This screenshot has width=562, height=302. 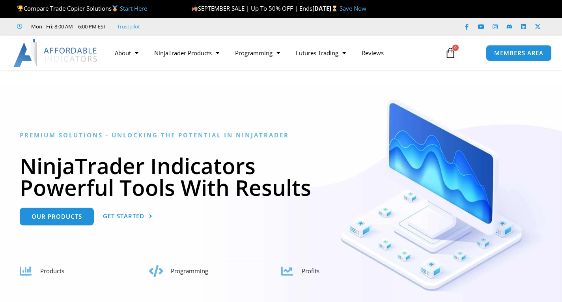 What do you see at coordinates (82, 8) in the screenshot?
I see `span: Compare Trade Copier Solutions` at bounding box center [82, 8].